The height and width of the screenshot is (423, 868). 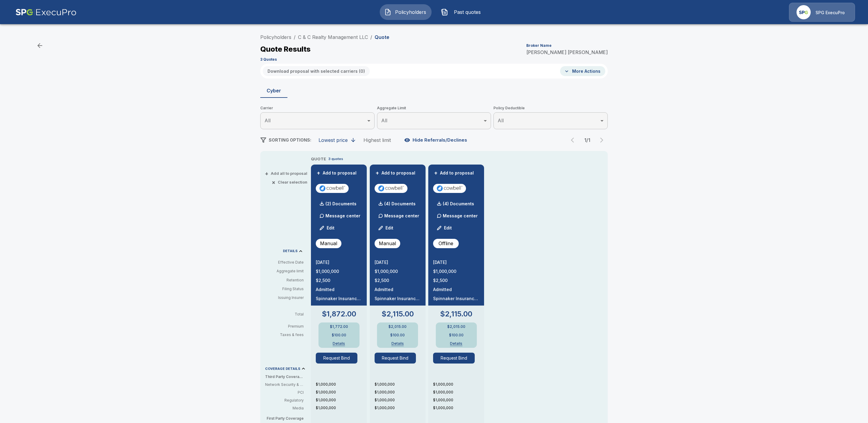 I want to click on p: Network Security & Privacy Liability, so click(x=285, y=384).